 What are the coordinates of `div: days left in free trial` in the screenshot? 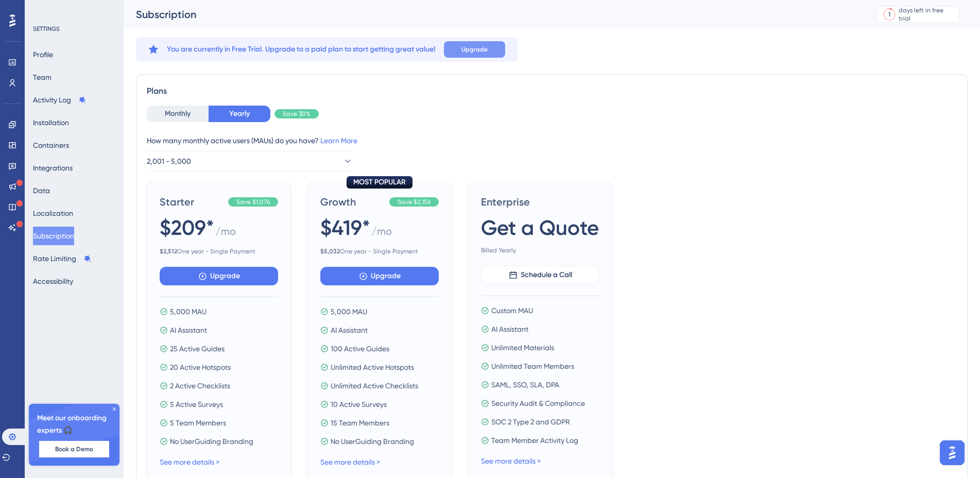 It's located at (927, 14).